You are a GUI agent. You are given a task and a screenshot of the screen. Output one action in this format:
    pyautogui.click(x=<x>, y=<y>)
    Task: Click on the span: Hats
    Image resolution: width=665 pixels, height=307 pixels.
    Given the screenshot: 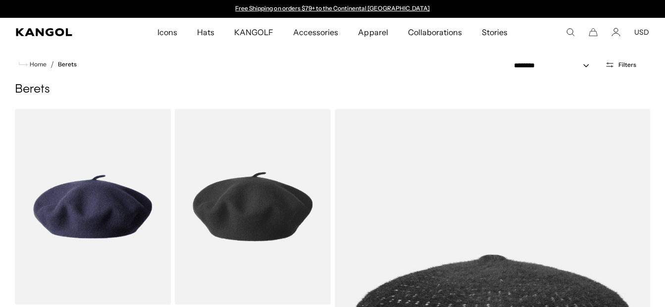 What is the action you would take?
    pyautogui.click(x=205, y=32)
    